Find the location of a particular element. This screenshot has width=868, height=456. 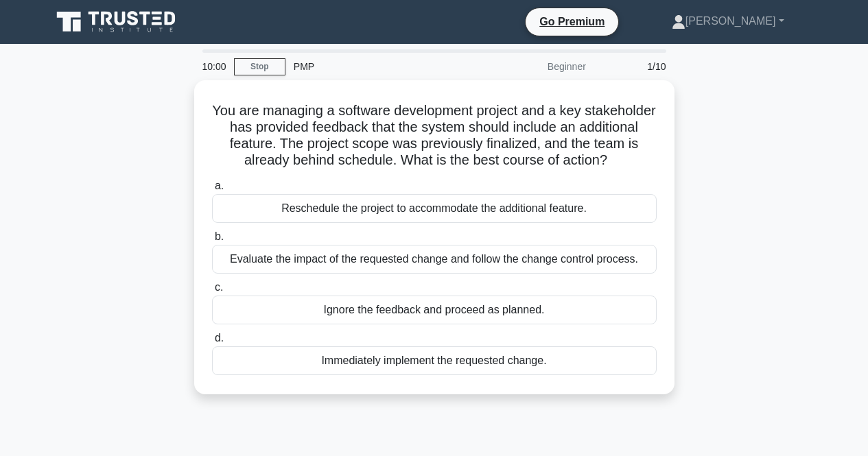

span: d. is located at coordinates (219, 337).